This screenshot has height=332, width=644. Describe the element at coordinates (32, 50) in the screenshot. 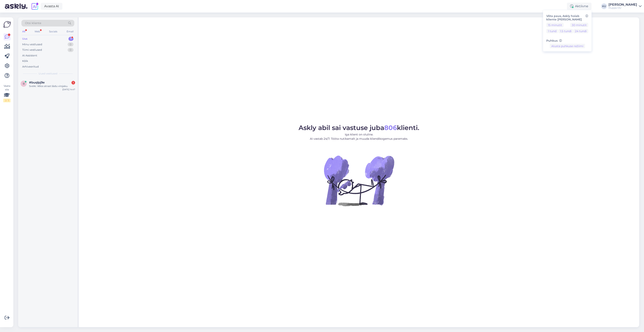

I see `div: Tiimi vestlused` at that location.